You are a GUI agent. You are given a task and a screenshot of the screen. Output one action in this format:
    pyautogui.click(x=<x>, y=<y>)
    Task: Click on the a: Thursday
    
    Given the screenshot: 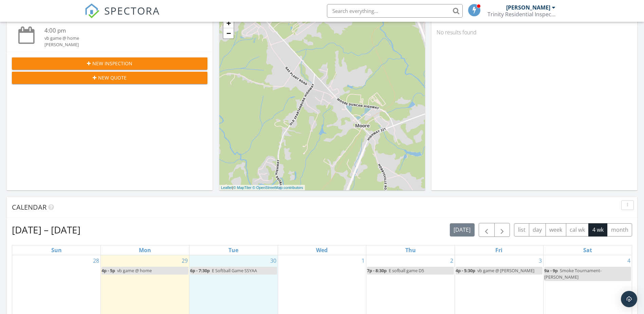 What is the action you would take?
    pyautogui.click(x=411, y=250)
    